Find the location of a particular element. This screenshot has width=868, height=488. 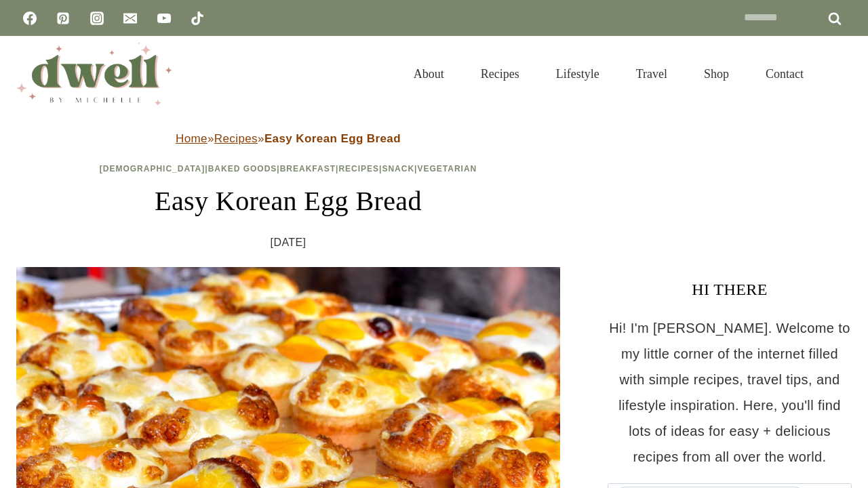

a: Pinterest is located at coordinates (63, 19).